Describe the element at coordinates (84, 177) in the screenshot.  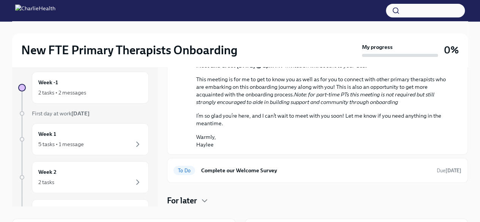
I see `a: Week 22 tasks` at that location.